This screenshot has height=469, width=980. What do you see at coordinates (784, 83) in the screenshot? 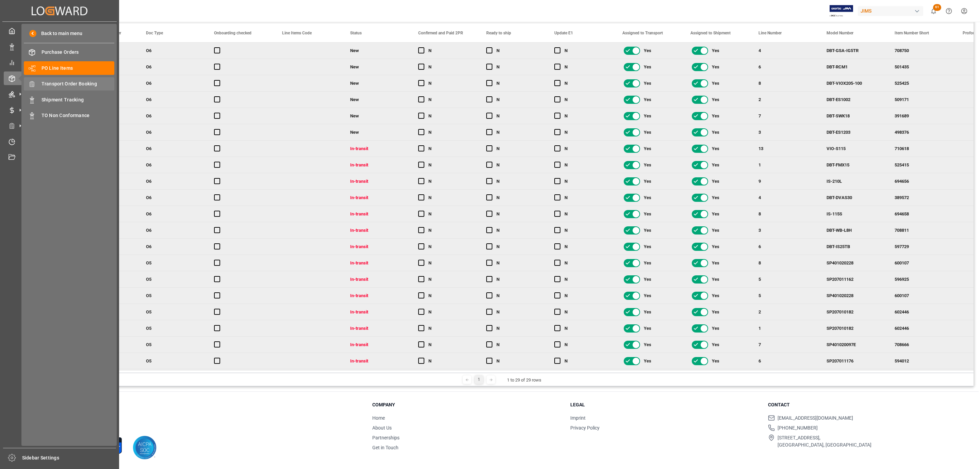
I see `div: 8` at bounding box center [784, 83].